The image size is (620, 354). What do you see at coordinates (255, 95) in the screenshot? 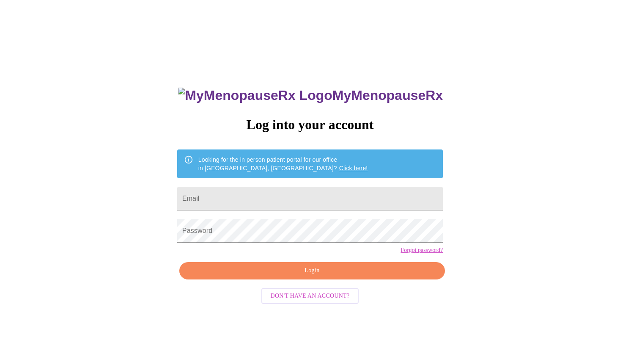
I see `img: MyMenopauseRx Logo` at bounding box center [255, 95].